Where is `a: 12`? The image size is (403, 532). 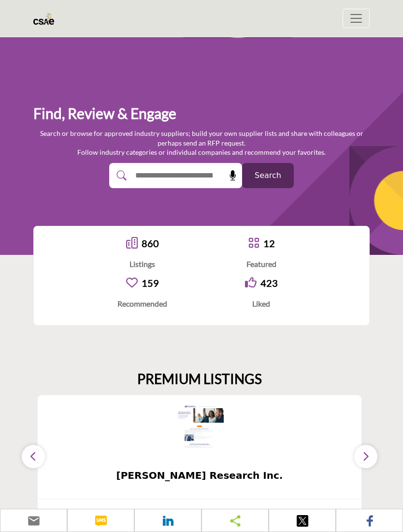 a: 12 is located at coordinates (269, 243).